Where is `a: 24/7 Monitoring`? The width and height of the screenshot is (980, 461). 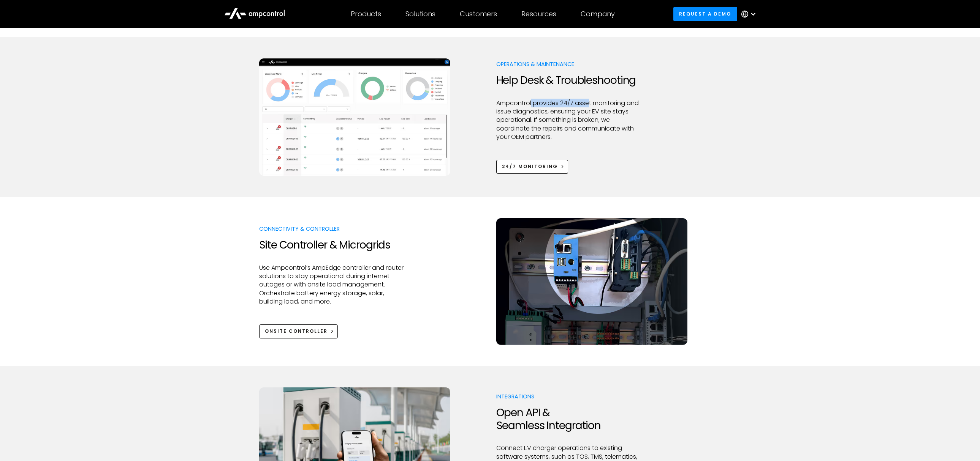
a: 24/7 Monitoring is located at coordinates (532, 167).